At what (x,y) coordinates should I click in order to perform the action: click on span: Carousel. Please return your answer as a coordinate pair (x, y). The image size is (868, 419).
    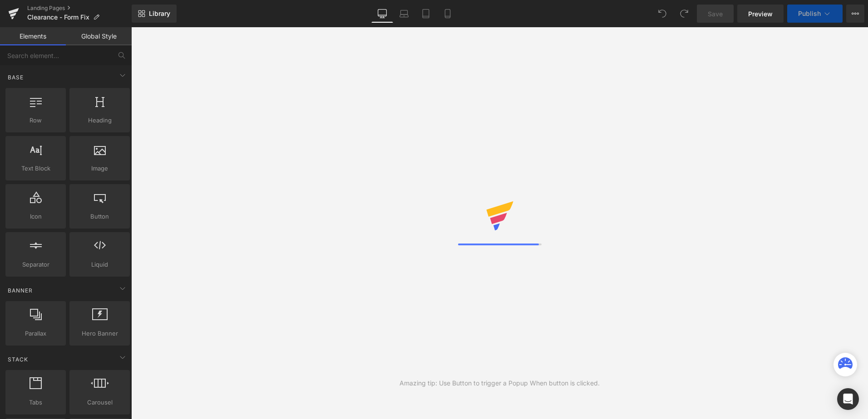
    Looking at the image, I should click on (100, 402).